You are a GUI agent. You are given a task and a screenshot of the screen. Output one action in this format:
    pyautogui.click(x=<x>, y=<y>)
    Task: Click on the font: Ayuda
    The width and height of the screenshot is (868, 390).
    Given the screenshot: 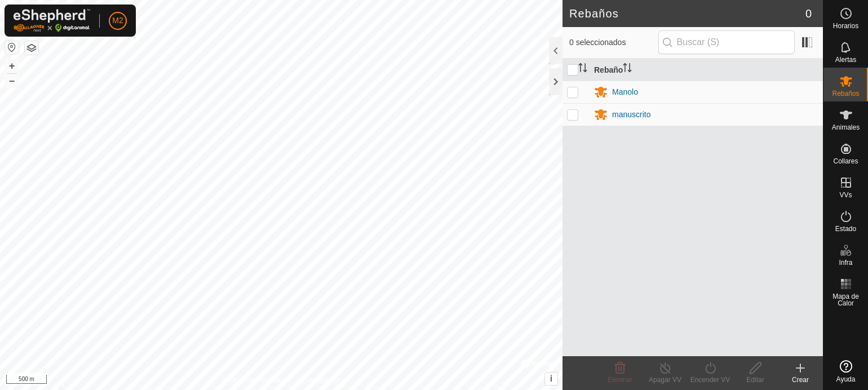 What is the action you would take?
    pyautogui.click(x=846, y=379)
    